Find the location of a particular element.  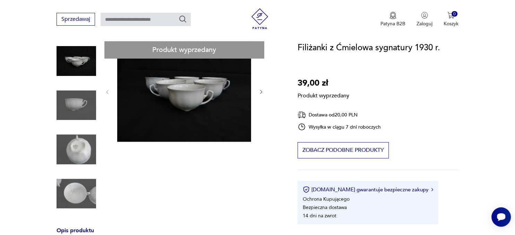

img: Ikonka użytkownika is located at coordinates (425, 15).